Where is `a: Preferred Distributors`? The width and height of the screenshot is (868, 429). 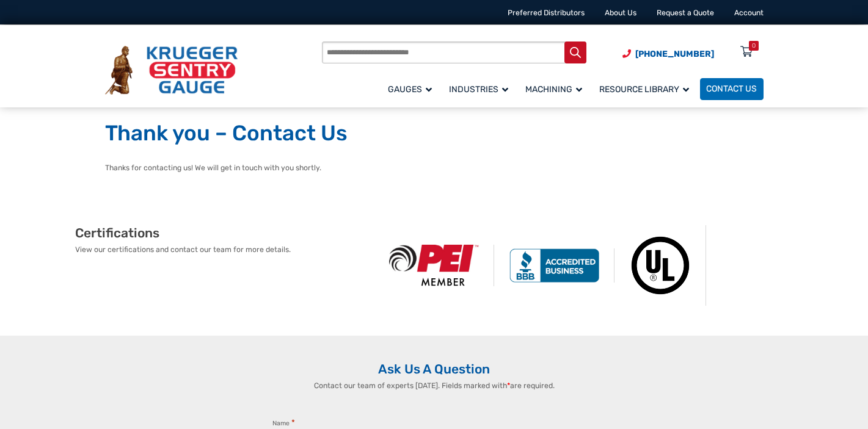
a: Preferred Distributors is located at coordinates (546, 13).